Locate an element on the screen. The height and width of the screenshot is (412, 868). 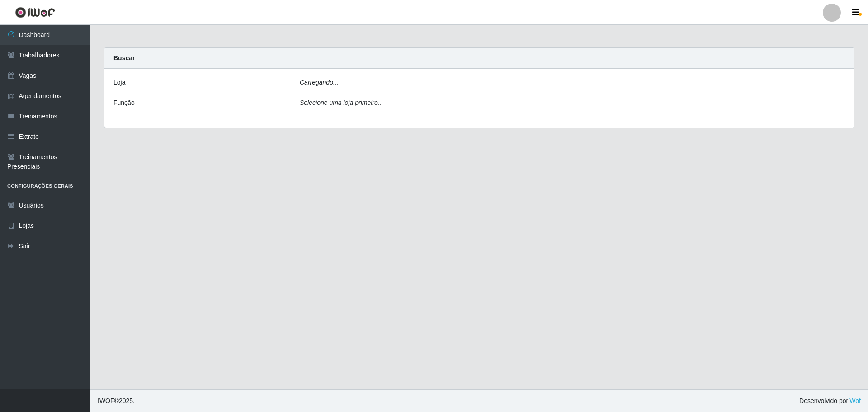
span: Desenvolvido por is located at coordinates (830, 401).